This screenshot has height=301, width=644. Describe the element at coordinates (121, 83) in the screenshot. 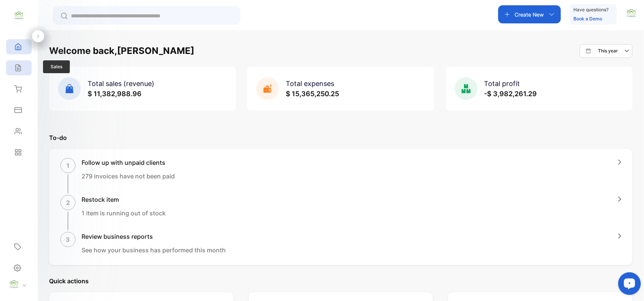

I see `span: Total sales (revenue)` at that location.